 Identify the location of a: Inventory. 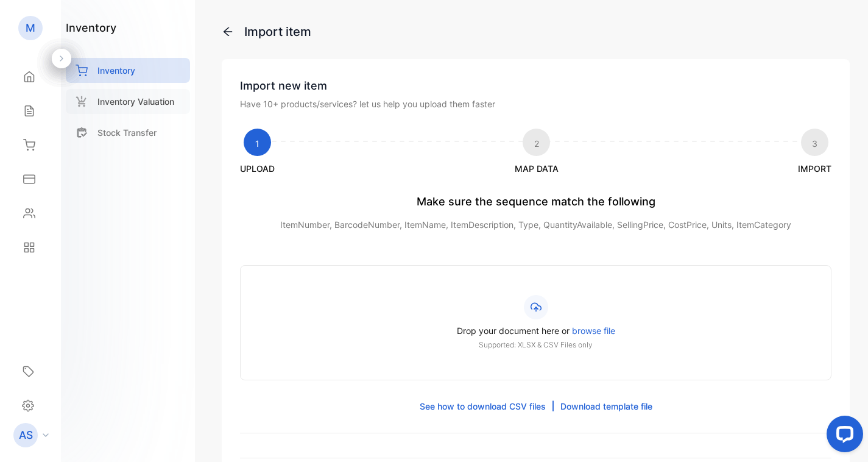
(128, 70).